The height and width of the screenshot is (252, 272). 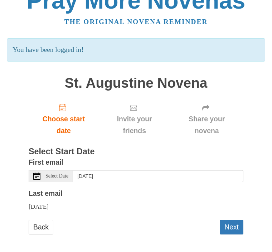 What do you see at coordinates (45, 194) in the screenshot?
I see `label: Last email` at bounding box center [45, 194].